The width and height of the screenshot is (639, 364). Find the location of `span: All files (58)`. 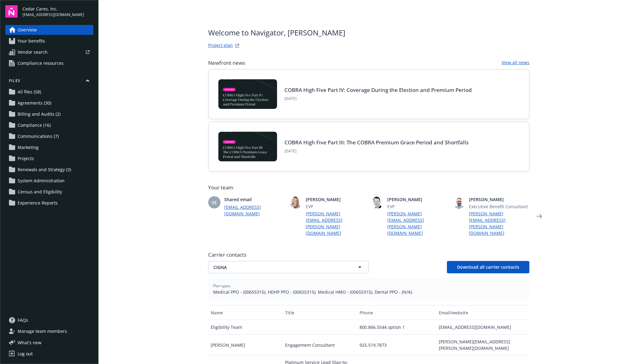

span: All files (58) is located at coordinates (29, 92).